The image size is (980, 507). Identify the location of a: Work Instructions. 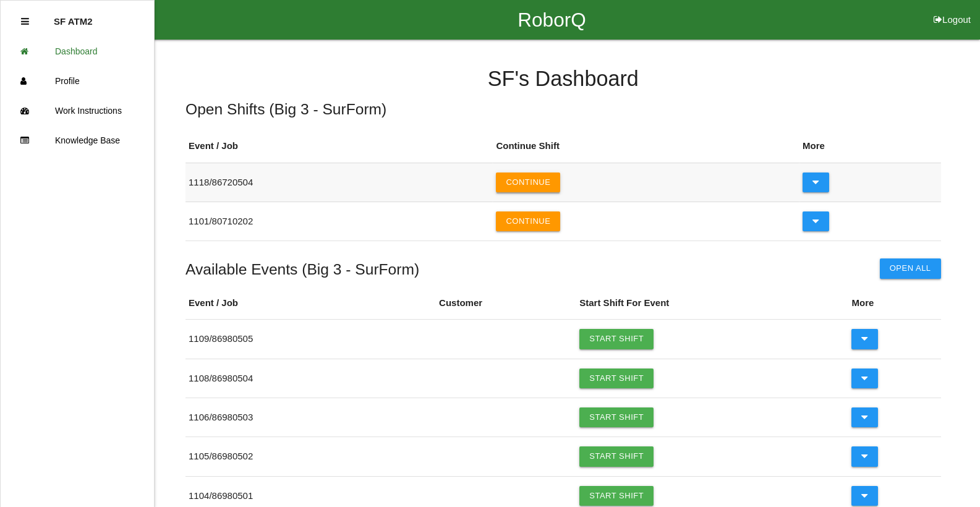
(77, 111).